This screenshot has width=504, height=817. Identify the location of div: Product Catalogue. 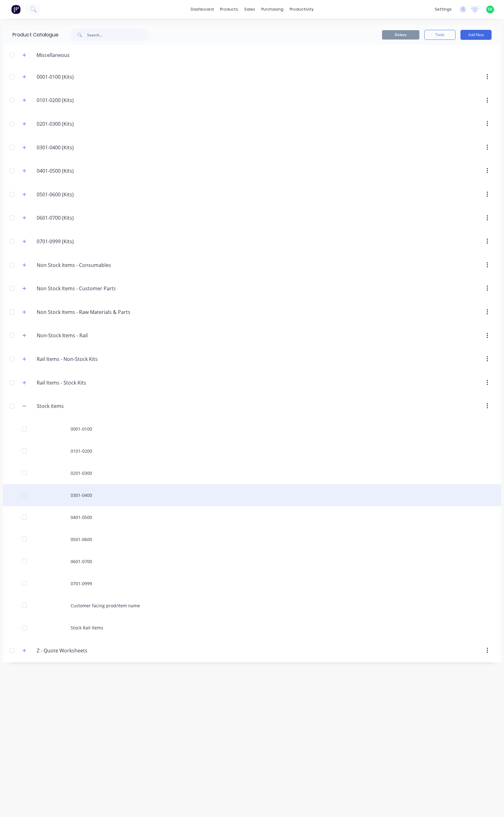
(31, 35).